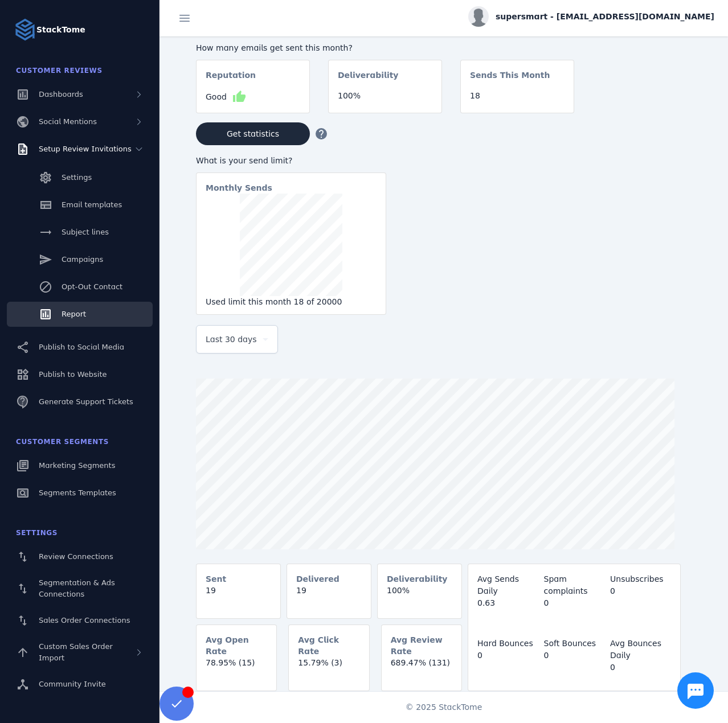 The image size is (728, 723). I want to click on div: Avg Bounces Daily, so click(641, 650).